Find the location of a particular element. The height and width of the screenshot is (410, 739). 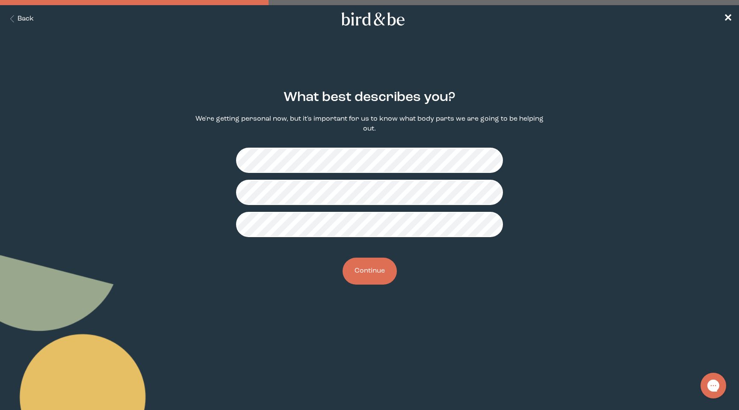

button: Back Button is located at coordinates (20, 19).